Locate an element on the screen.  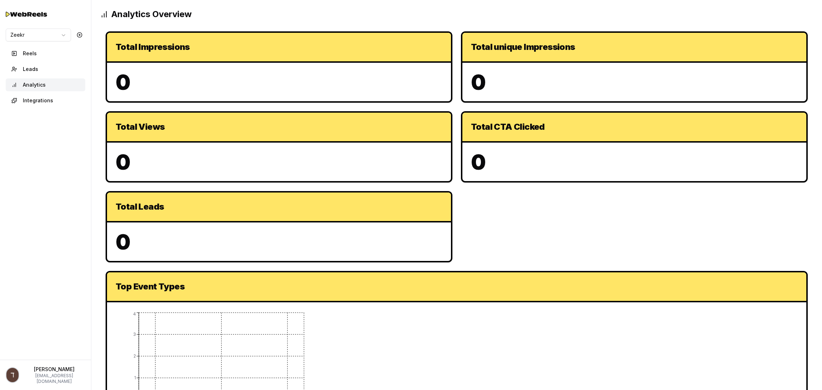
img: Testimo is located at coordinates (27, 14).